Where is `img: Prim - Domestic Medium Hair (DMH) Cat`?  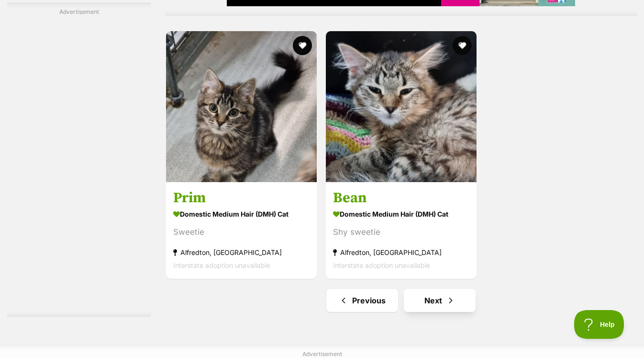 img: Prim - Domestic Medium Hair (DMH) Cat is located at coordinates (241, 106).